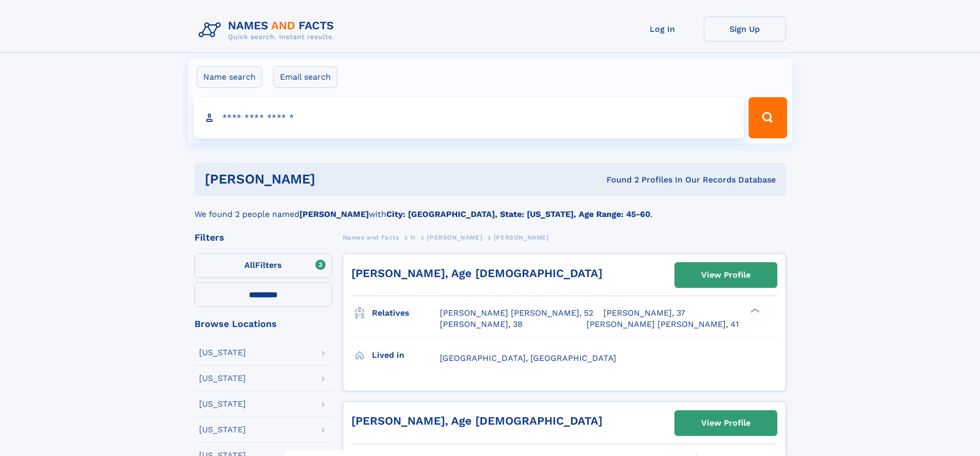  I want to click on h3: Relatives, so click(406, 314).